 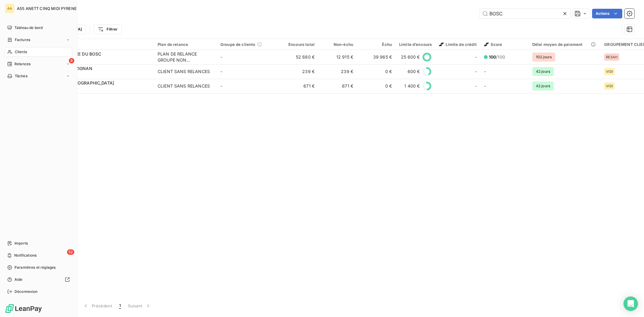 What do you see at coordinates (10, 8) in the screenshot?
I see `div: AA` at bounding box center [10, 8].